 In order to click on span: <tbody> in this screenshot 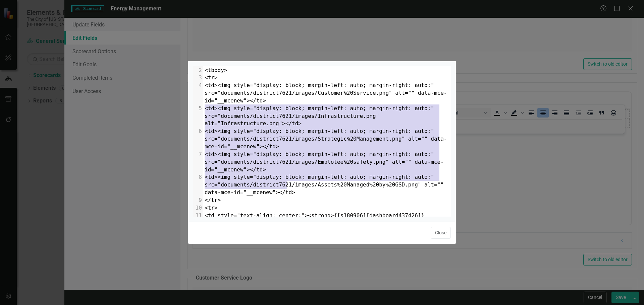, I will do `click(216, 70)`.